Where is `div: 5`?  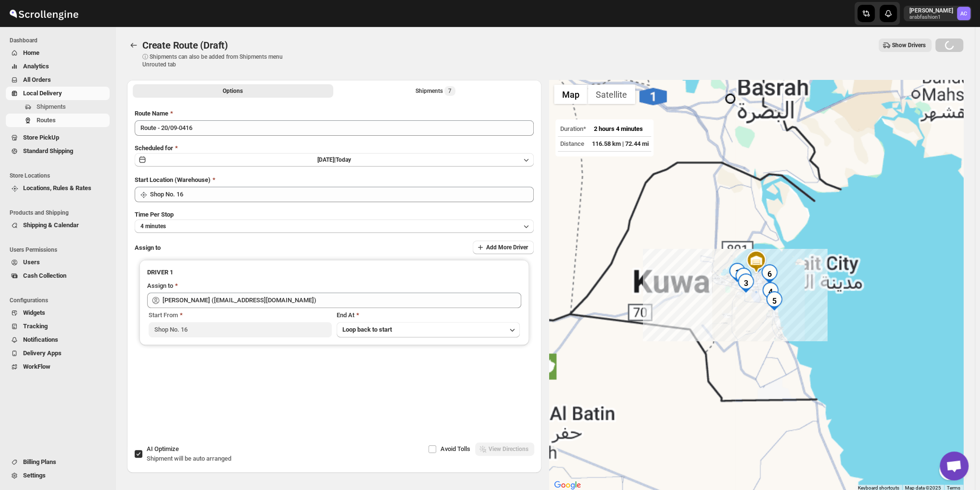
div: 5 is located at coordinates (774, 301).